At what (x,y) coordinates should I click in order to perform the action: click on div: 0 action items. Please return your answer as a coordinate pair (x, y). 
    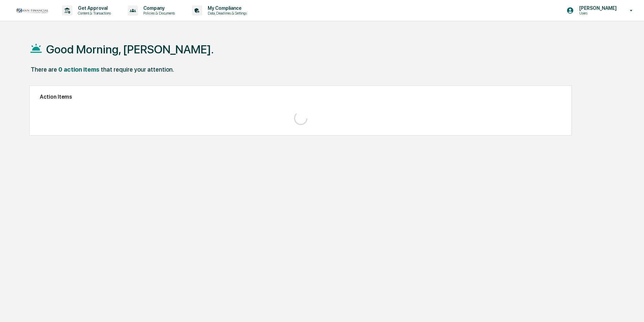
    Looking at the image, I should click on (79, 69).